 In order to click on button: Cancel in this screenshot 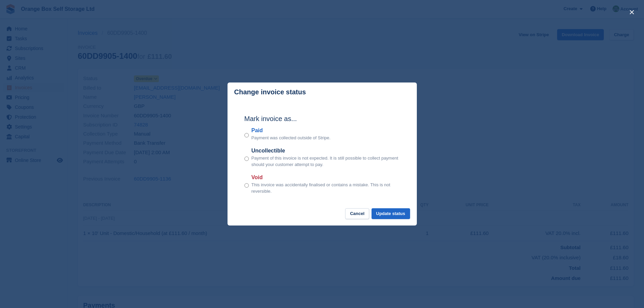, I will do `click(357, 214)`.